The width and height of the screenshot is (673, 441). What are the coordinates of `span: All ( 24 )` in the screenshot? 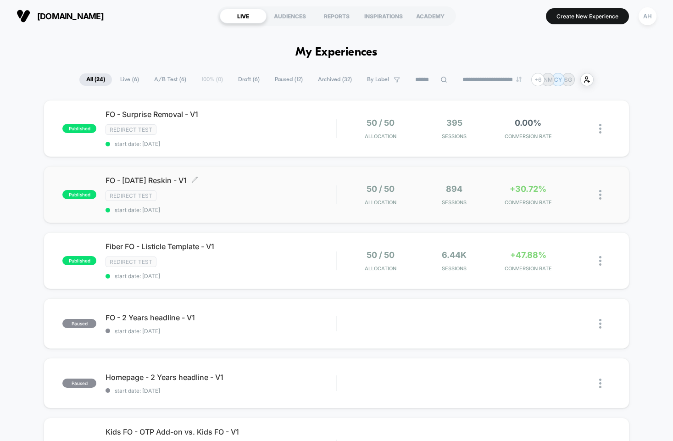 It's located at (95, 79).